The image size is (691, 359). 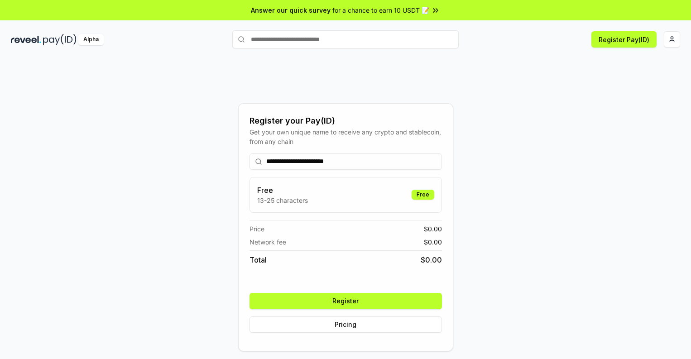 I want to click on img: pay_id, so click(x=60, y=39).